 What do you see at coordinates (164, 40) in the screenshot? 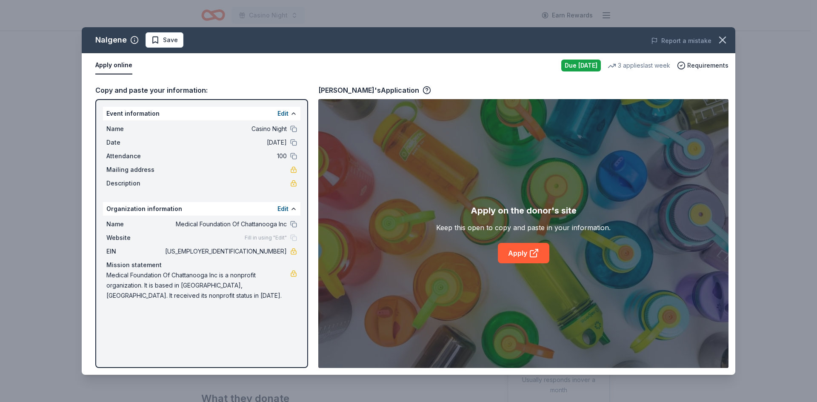
I see `button: Save` at bounding box center [164, 40].